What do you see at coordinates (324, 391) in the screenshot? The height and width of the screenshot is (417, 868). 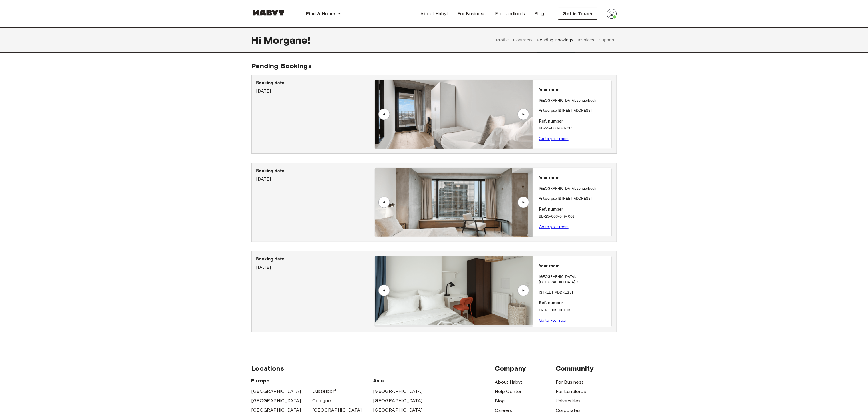 I see `a: Dusseldorf` at bounding box center [324, 391].